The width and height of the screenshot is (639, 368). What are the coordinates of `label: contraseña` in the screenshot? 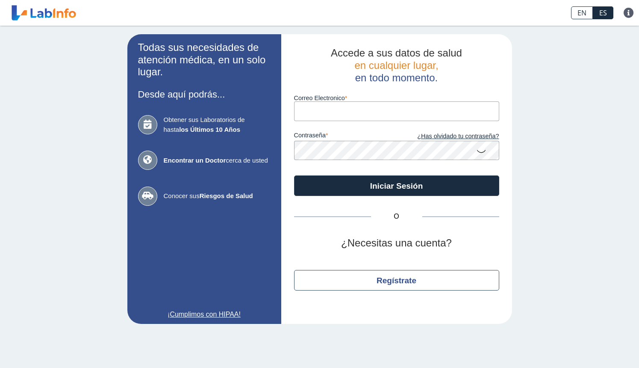 It's located at (346, 136).